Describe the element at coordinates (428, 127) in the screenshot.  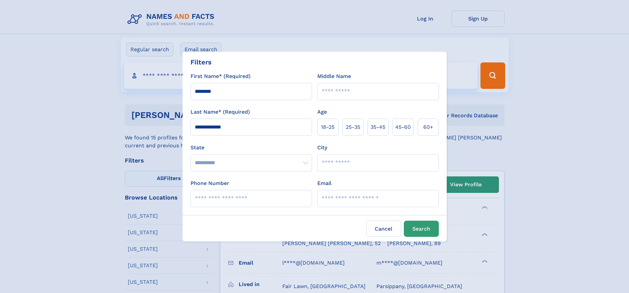
I see `span: 60+` at that location.